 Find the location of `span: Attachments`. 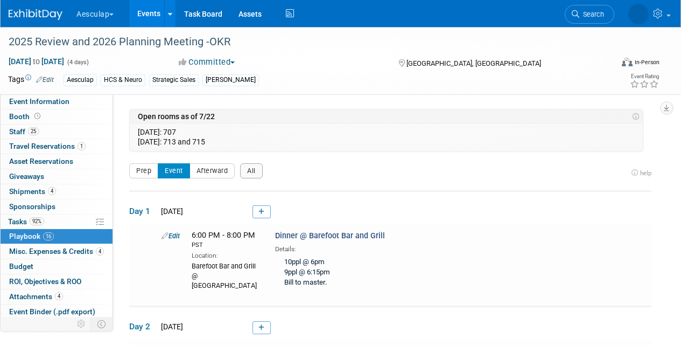

span: Attachments is located at coordinates (36, 296).